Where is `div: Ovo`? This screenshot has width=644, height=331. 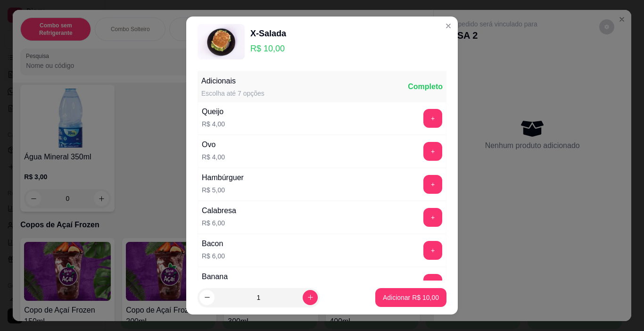
div: Ovo is located at coordinates (213, 145).